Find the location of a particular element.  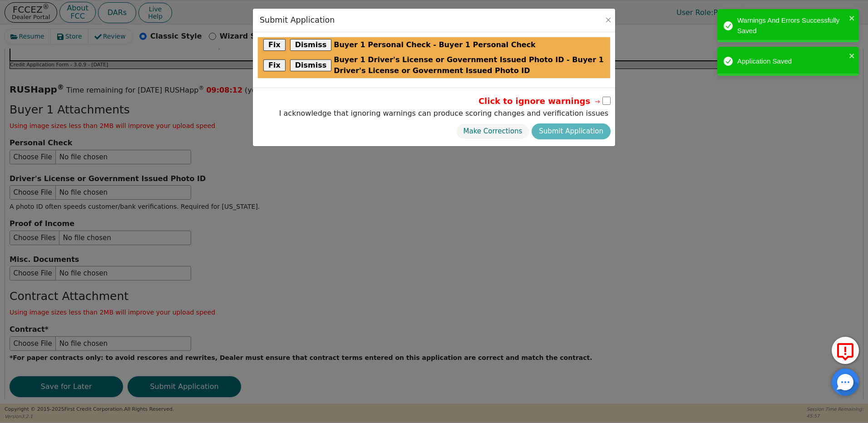

h3: Submit Application is located at coordinates (297, 20).